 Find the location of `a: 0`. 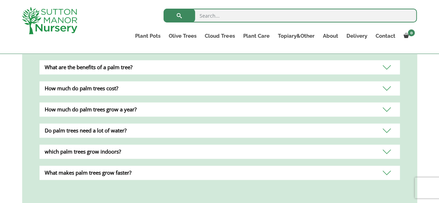

a: 0 is located at coordinates (408, 36).